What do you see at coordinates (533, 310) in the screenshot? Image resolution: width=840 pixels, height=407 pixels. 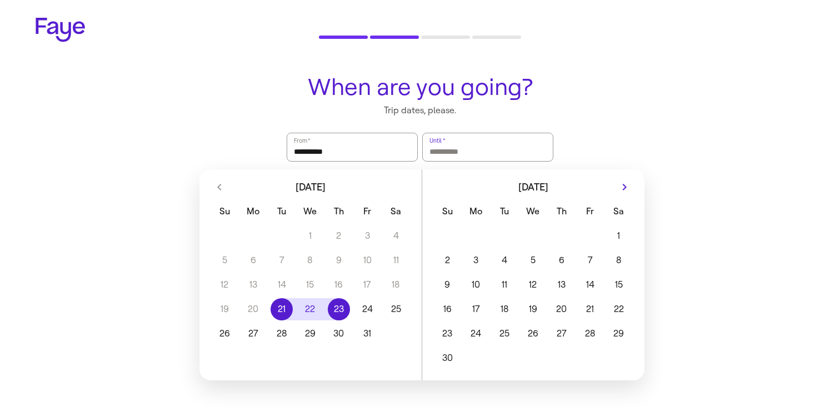 I see `button: 19` at bounding box center [533, 310].